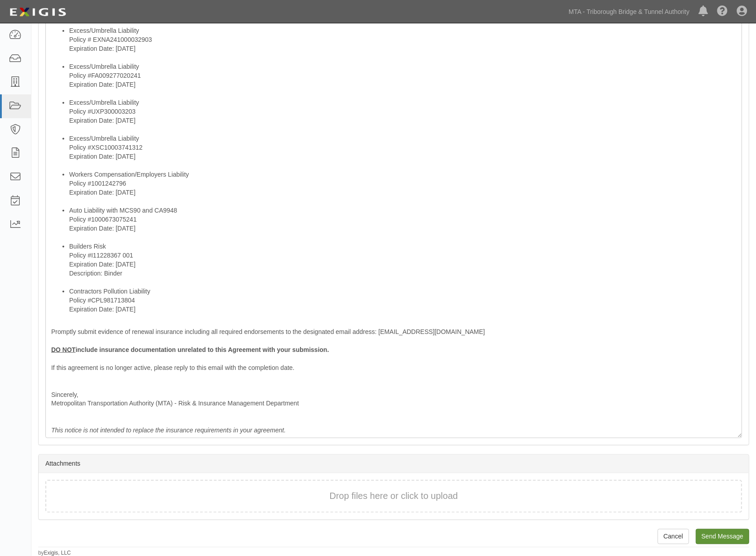 The width and height of the screenshot is (756, 556). What do you see at coordinates (674, 537) in the screenshot?
I see `a: Cancel` at bounding box center [674, 537].